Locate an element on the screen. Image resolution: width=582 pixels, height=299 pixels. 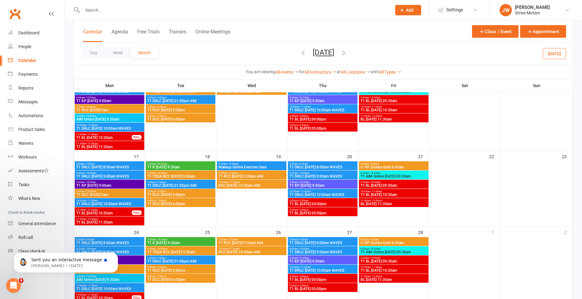
a: All events is located at coordinates (287, 72).